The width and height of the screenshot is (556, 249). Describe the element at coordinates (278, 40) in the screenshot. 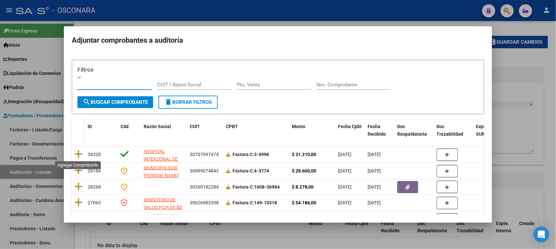

I see `h2: Adjuntar comprobantes a auditoría` at that location.